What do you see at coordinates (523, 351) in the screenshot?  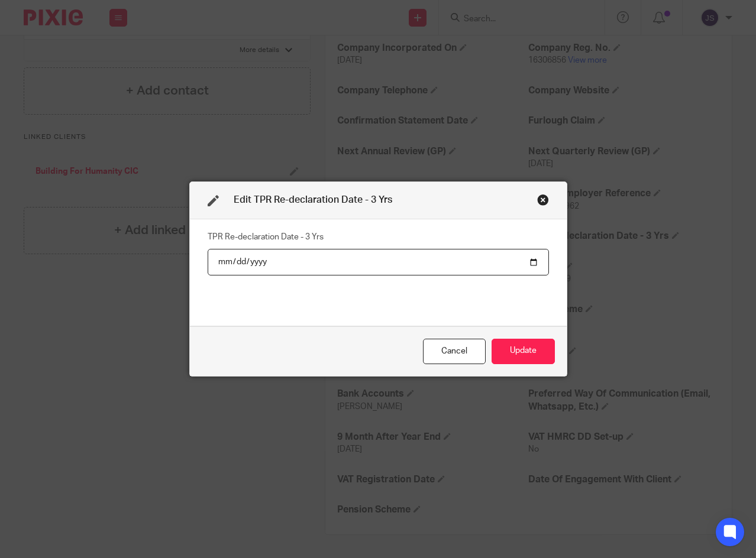 I see `button: Update` at bounding box center [523, 351].